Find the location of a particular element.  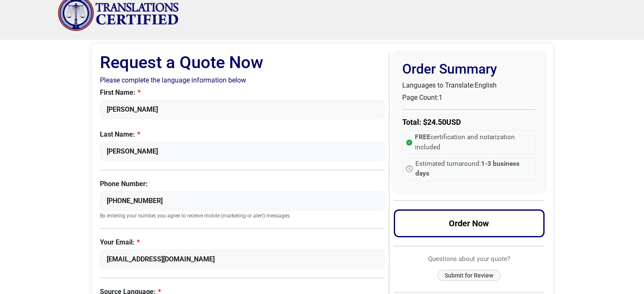

span: English is located at coordinates (486, 85).